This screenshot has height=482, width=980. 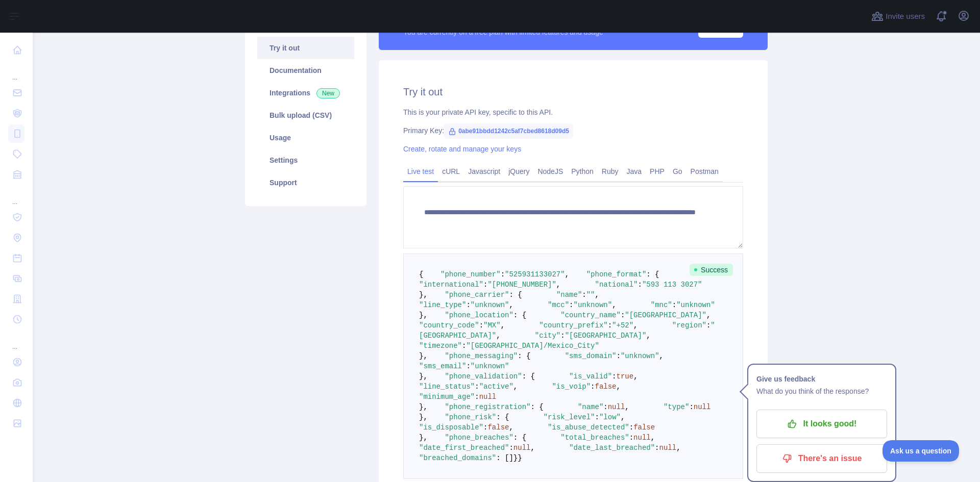 I want to click on span: "phone_registration", so click(x=488, y=408).